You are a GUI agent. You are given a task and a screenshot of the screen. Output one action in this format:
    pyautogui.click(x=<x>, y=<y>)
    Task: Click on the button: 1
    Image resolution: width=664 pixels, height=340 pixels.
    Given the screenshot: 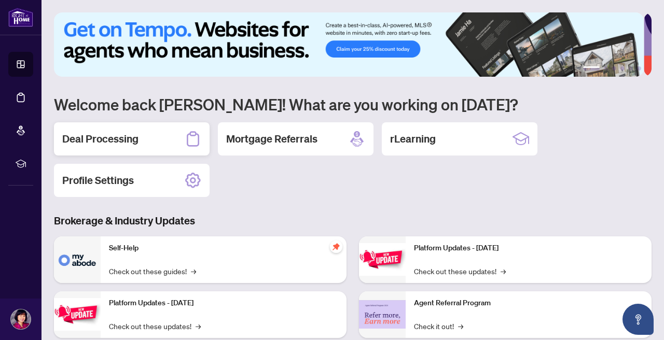 What is the action you would take?
    pyautogui.click(x=591, y=68)
    